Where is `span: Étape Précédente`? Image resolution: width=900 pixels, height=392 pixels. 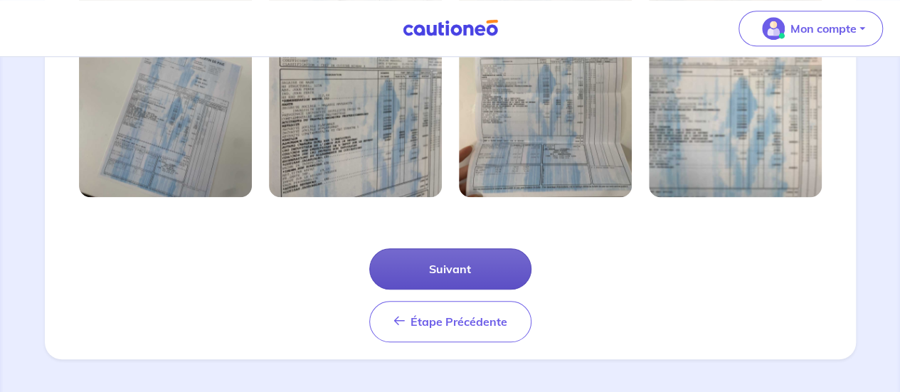 span: Étape Précédente is located at coordinates (459, 322).